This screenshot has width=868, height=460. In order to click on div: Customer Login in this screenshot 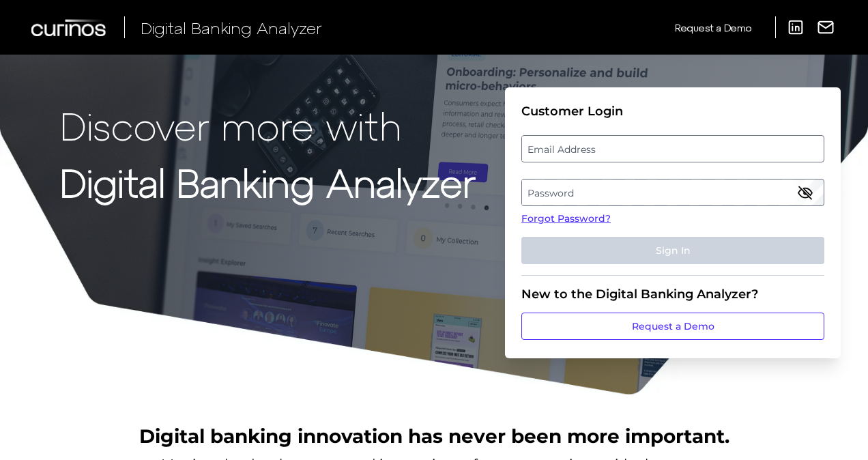, I will do `click(672, 111)`.